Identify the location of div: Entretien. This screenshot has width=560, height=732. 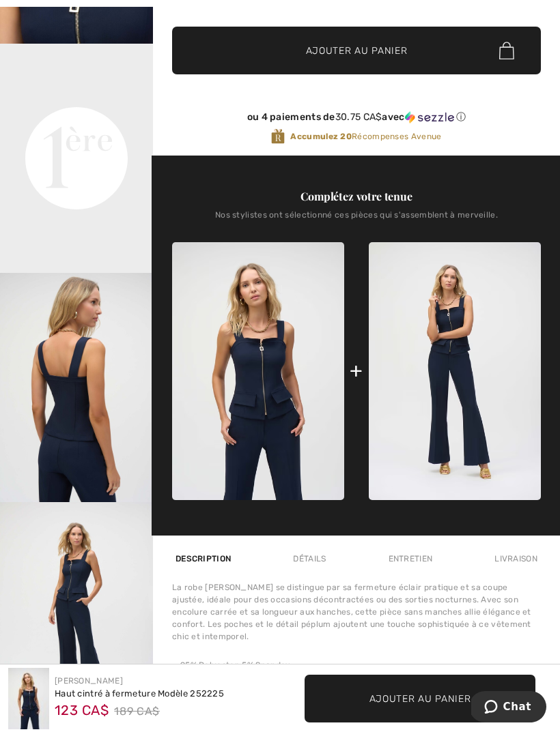
(410, 559).